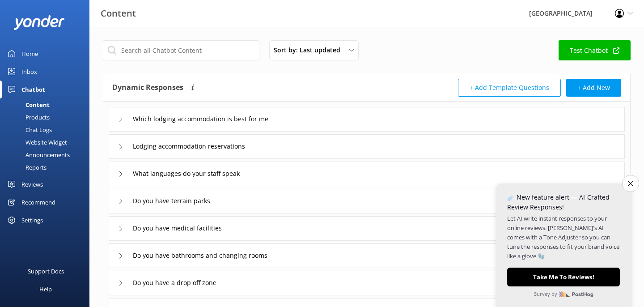  Describe the element at coordinates (47, 155) in the screenshot. I see `a: Announcements` at that location.